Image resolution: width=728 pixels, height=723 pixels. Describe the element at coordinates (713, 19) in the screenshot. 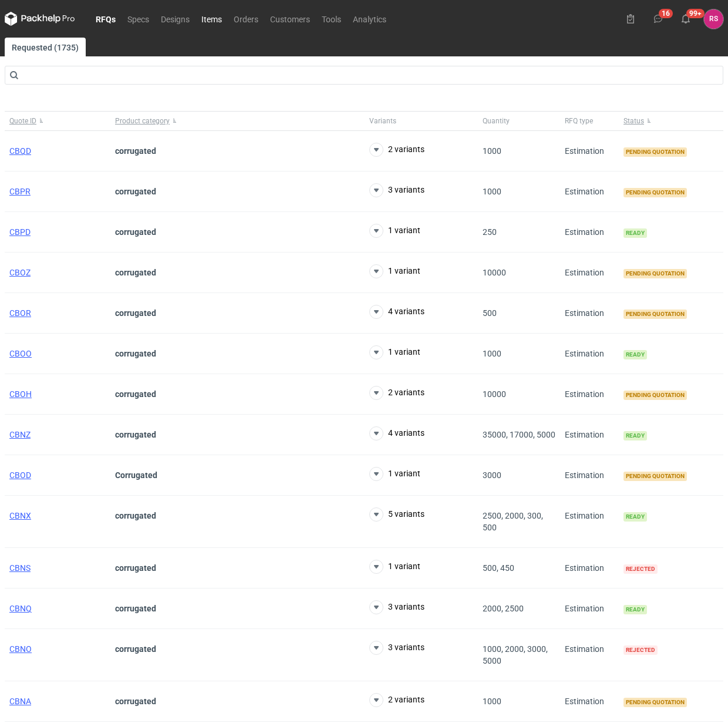

I see `button: RS` at that location.